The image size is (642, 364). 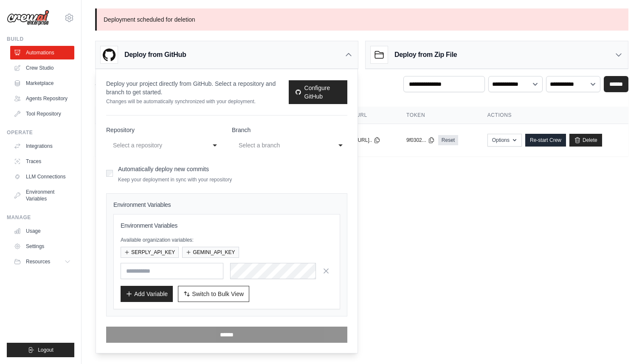 What do you see at coordinates (505, 140) in the screenshot?
I see `button: Options` at bounding box center [505, 140].